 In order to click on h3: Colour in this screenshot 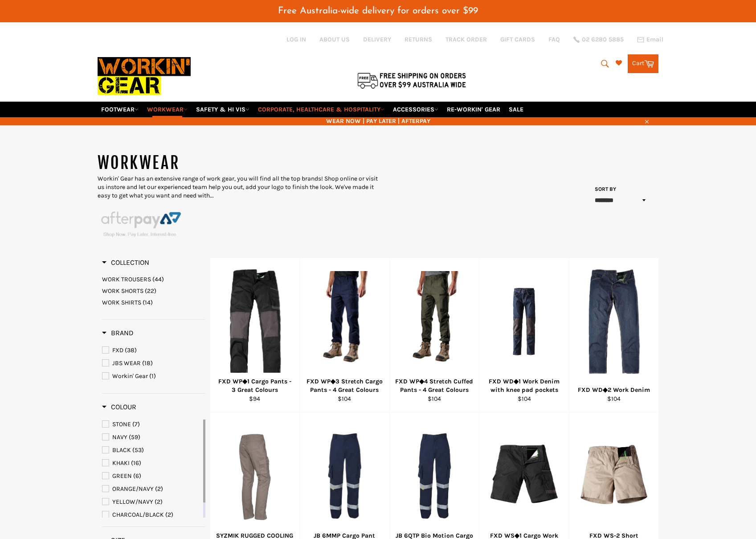, I will do `click(119, 407)`.